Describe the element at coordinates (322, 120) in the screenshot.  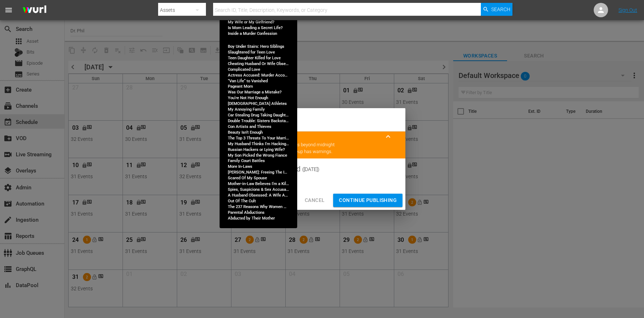
I see `h2: Publish Lineup` at that location.